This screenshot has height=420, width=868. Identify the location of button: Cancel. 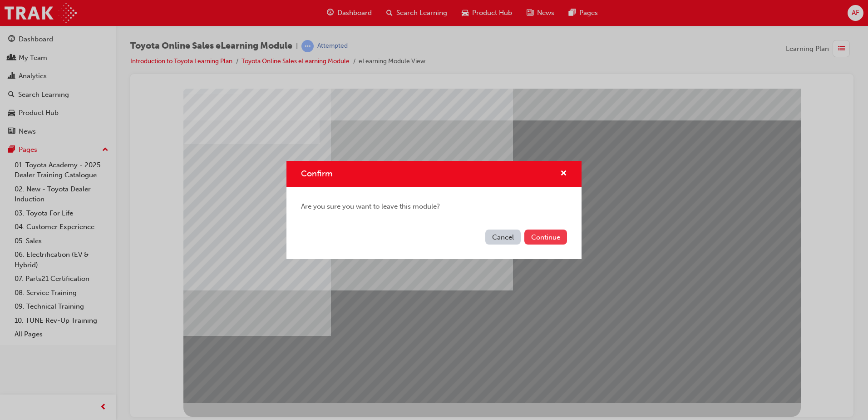
(503, 237).